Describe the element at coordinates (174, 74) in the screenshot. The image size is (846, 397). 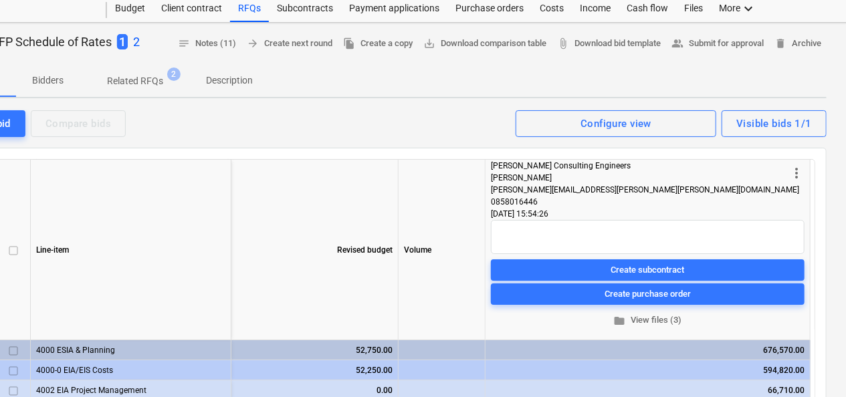
I see `span: 2` at that location.